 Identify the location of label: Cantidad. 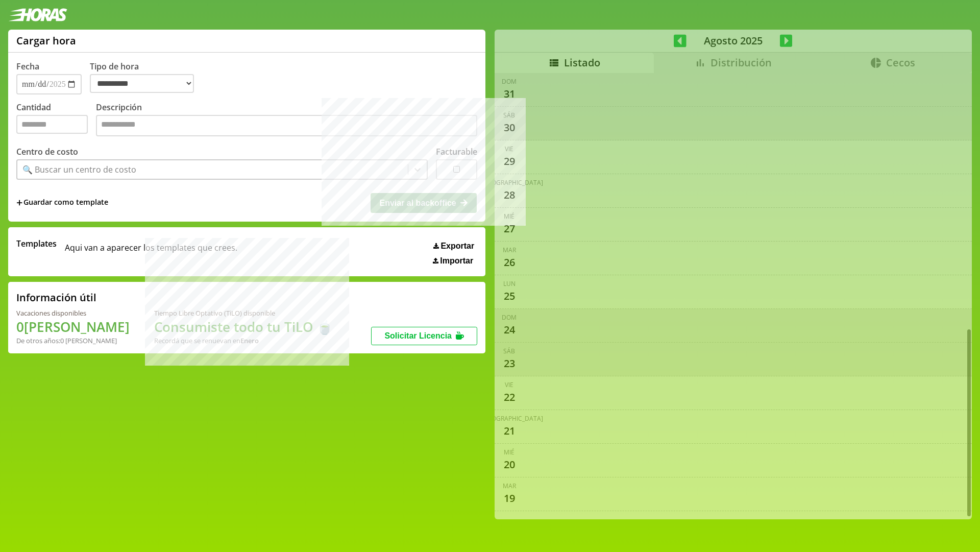
(56, 120).